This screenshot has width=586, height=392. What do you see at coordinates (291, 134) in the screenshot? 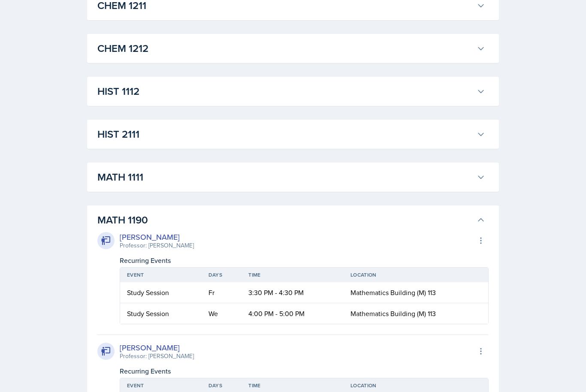
I see `button: HIST 2111` at bounding box center [291, 134].